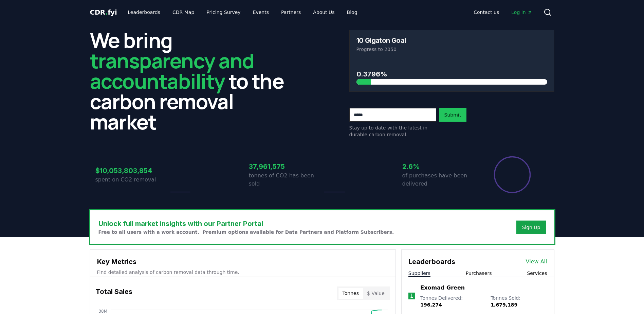 This screenshot has height=314, width=644. I want to click on h3: Leaderboards, so click(432, 261).